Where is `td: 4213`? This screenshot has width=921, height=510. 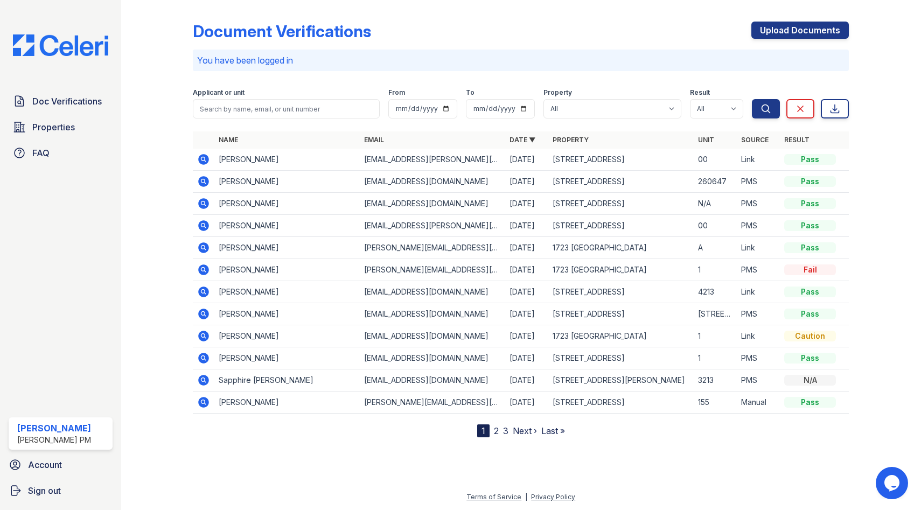
td: 4213 is located at coordinates (715, 292).